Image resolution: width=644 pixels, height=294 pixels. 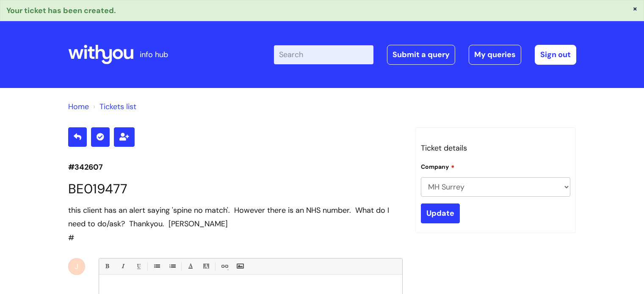 I want to click on a: My queries, so click(x=494, y=55).